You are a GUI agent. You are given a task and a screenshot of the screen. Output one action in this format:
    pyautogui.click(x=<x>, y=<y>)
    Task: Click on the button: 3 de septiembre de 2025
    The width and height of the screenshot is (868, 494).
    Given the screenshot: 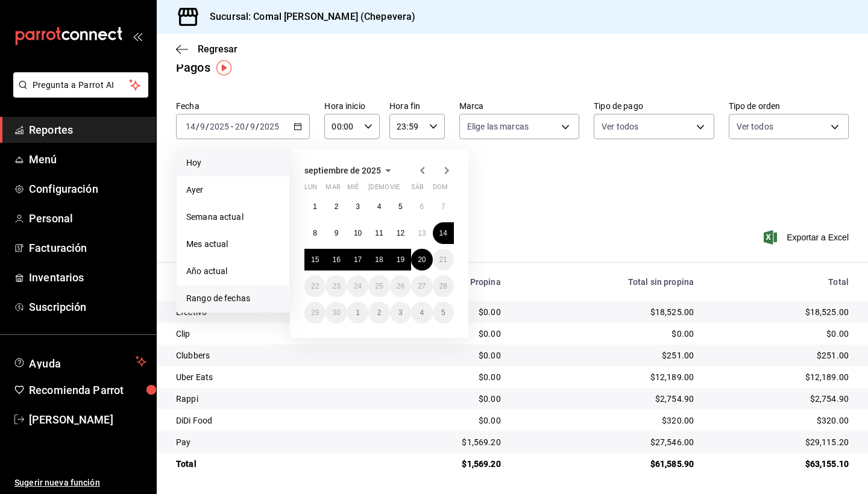 What is the action you would take?
    pyautogui.click(x=357, y=207)
    